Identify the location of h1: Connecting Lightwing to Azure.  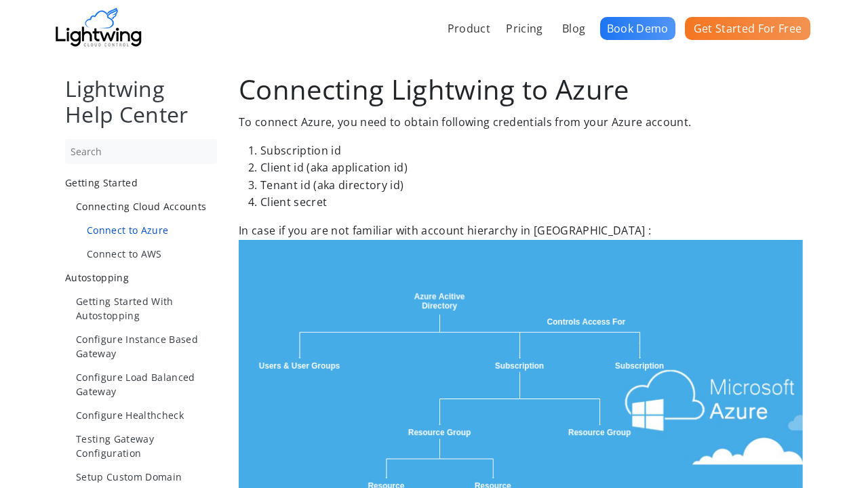
(521, 90).